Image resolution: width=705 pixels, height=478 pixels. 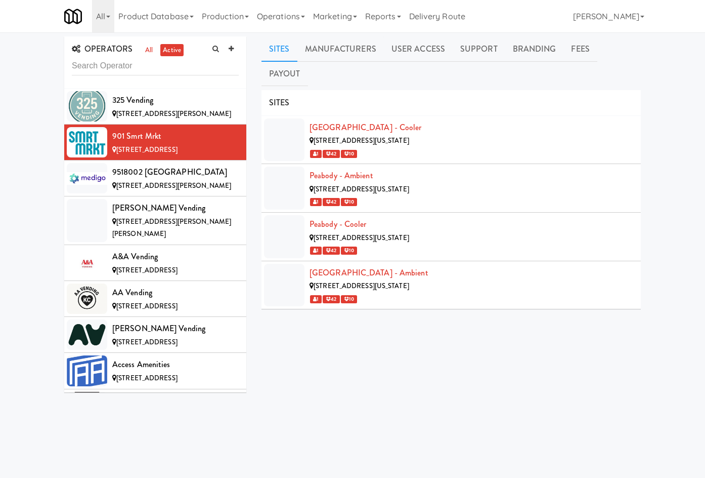 I want to click on a: Fees, so click(x=580, y=49).